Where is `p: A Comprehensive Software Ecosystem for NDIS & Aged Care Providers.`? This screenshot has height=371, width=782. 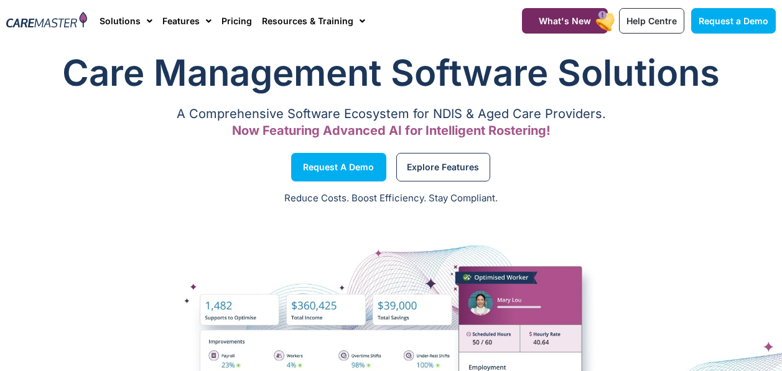
p: A Comprehensive Software Ecosystem for NDIS & Aged Care Providers. is located at coordinates (391, 114).